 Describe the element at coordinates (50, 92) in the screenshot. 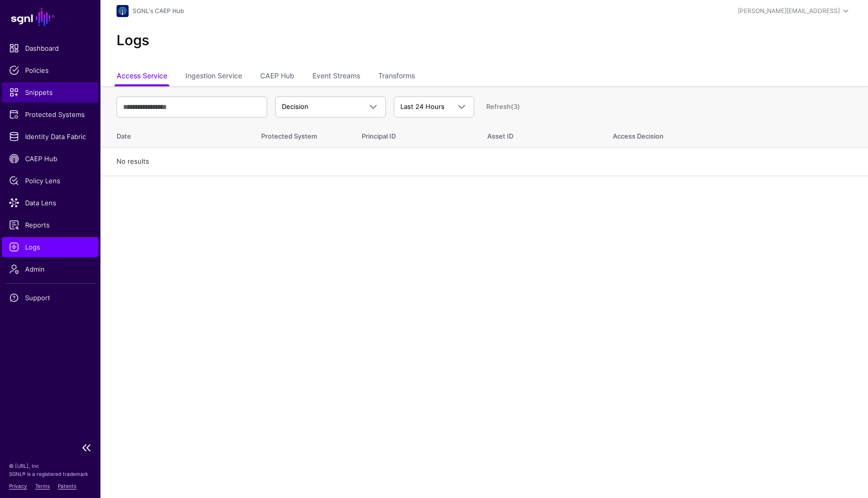

I see `a: Snippets` at that location.